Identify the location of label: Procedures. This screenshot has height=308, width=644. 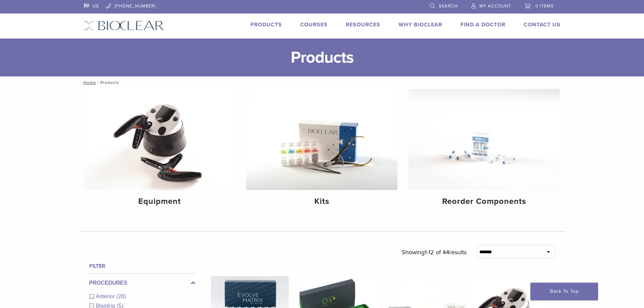
(143, 283).